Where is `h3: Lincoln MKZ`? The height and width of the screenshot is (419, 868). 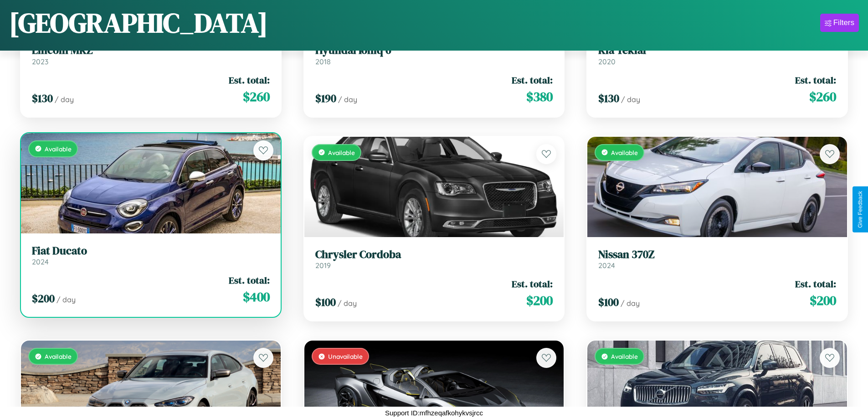 h3: Lincoln MKZ is located at coordinates (151, 50).